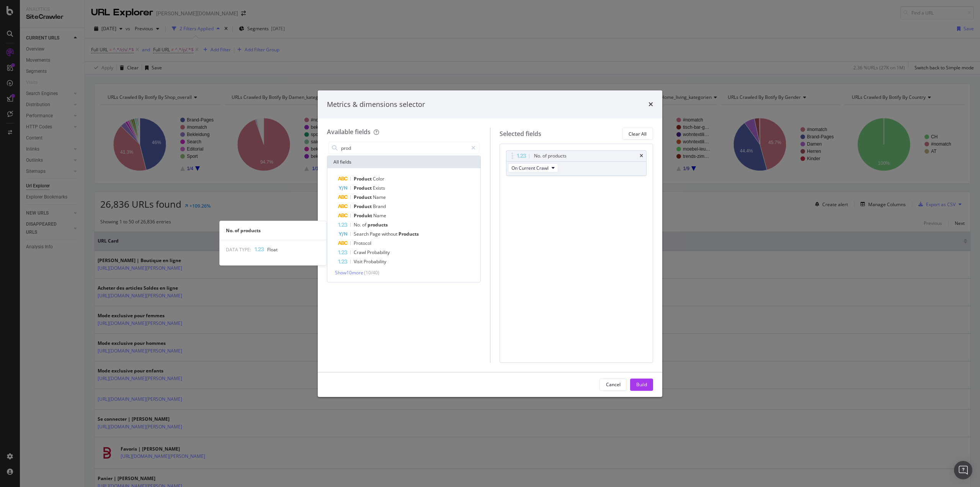  Describe the element at coordinates (613, 384) in the screenshot. I see `button: Cancel` at that location.